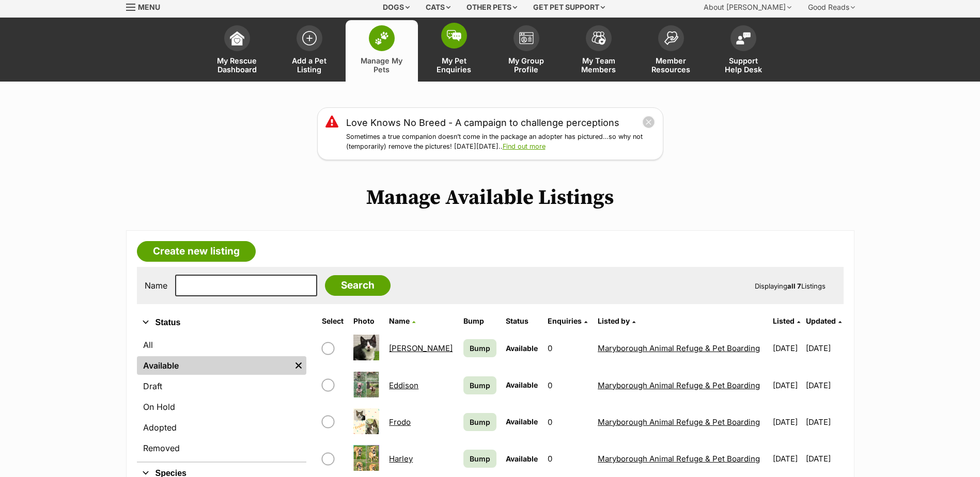 The height and width of the screenshot is (477, 980). I want to click on div: Status, so click(221, 398).